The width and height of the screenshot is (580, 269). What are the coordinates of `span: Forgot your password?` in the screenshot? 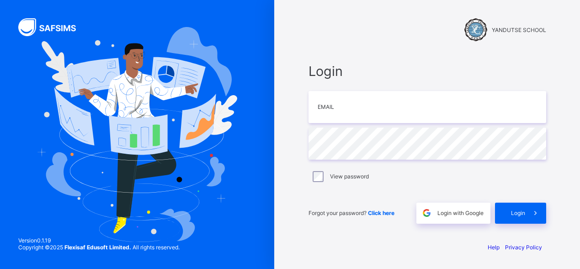 It's located at (351, 212).